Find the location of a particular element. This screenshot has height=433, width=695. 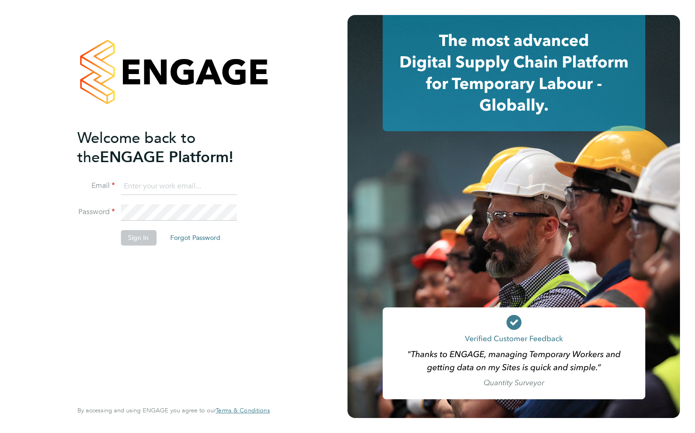

label: Password is located at coordinates (96, 212).